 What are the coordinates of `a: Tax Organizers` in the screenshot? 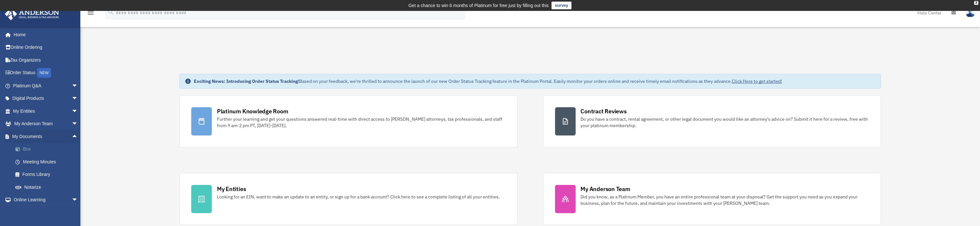 It's located at (46, 60).